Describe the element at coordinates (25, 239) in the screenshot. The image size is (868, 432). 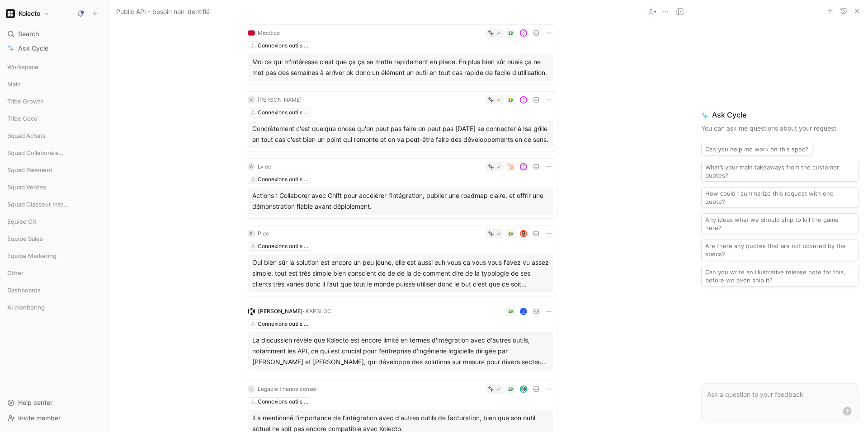
I see `span: Equipe Sales` at that location.